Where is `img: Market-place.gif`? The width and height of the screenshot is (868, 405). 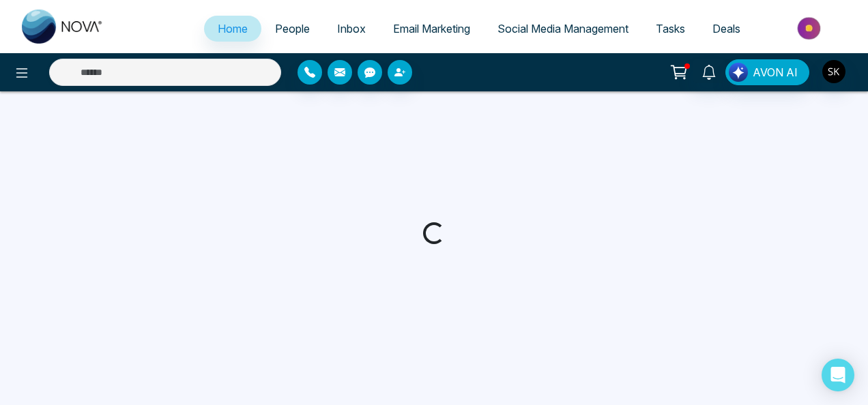
img: Market-place.gif is located at coordinates (810, 28).